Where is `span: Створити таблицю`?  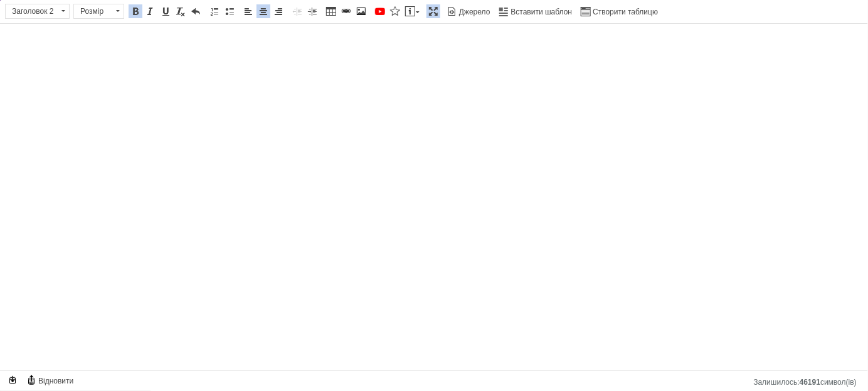
span: Створити таблицю is located at coordinates (624, 12).